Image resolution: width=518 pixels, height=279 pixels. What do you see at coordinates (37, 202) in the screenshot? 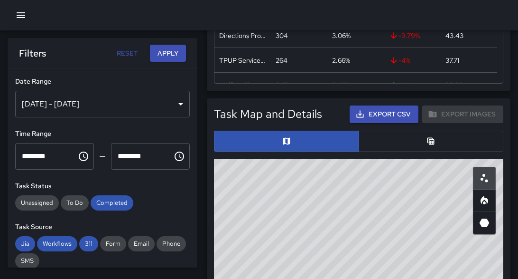
I see `span: Unassigned` at bounding box center [37, 202].